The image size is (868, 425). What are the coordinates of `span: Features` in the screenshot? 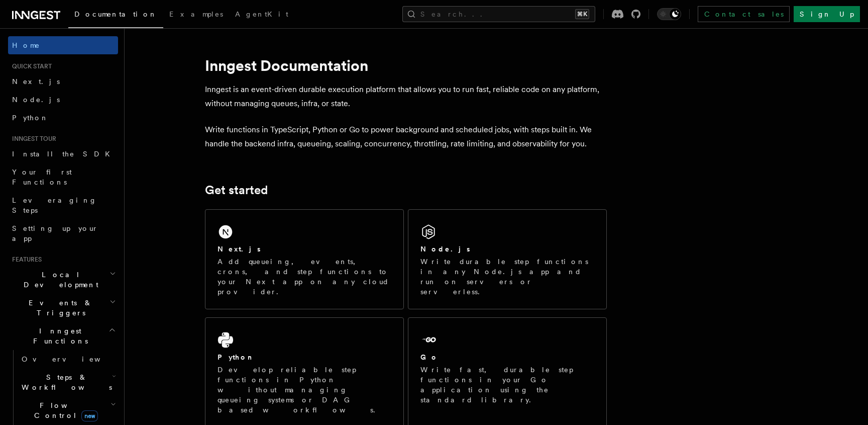 It's located at (25, 260).